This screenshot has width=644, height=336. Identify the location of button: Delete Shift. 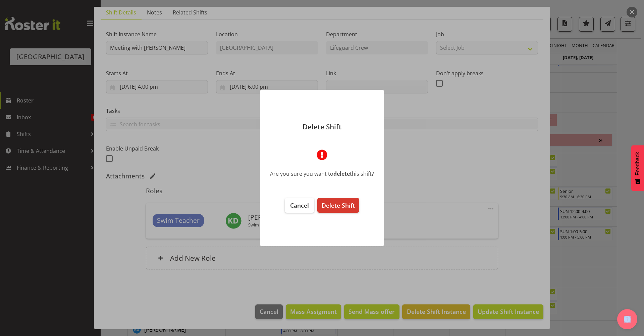
(338, 205).